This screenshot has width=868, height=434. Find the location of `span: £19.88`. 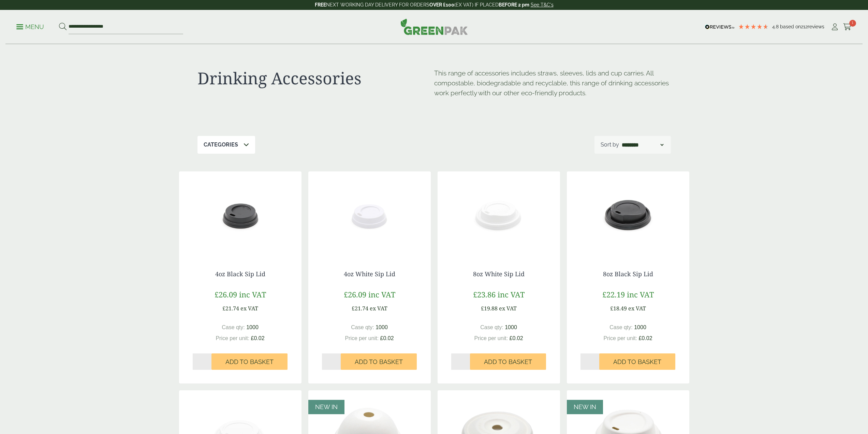

span: £19.88 is located at coordinates (489, 308).